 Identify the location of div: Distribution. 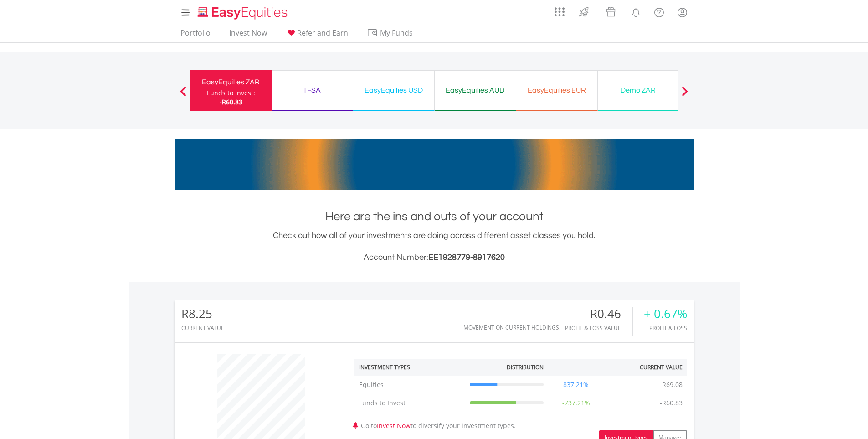
(525, 367).